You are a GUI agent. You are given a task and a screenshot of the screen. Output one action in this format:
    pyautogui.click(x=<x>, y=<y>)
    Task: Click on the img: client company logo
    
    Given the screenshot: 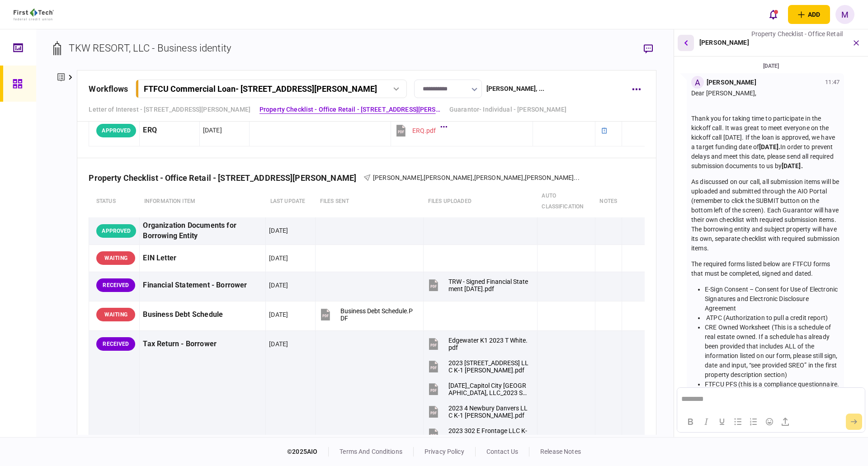 What is the action you would take?
    pyautogui.click(x=33, y=15)
    